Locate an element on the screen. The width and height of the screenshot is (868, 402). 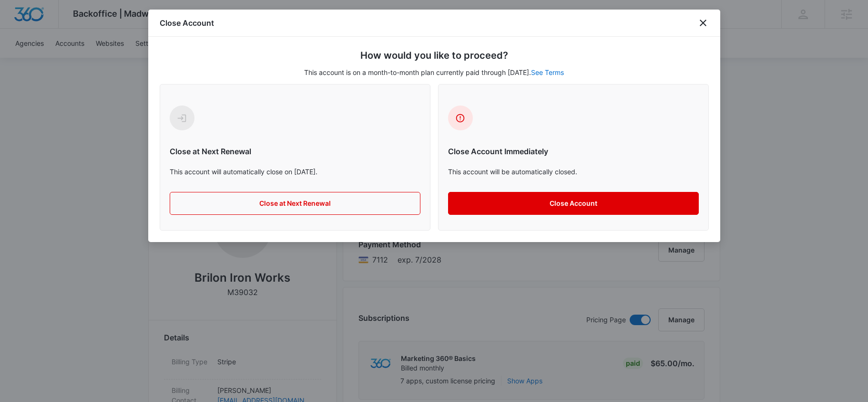
h6: Close at Next Renewal is located at coordinates (295, 151).